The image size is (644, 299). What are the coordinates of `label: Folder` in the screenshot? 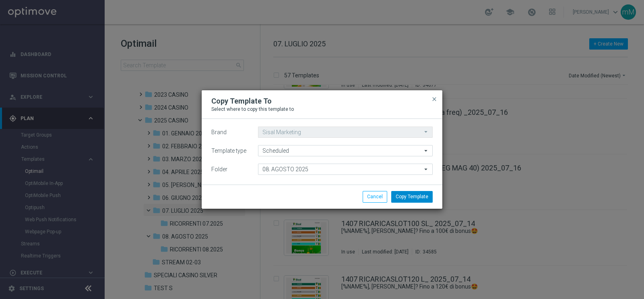 It's located at (219, 169).